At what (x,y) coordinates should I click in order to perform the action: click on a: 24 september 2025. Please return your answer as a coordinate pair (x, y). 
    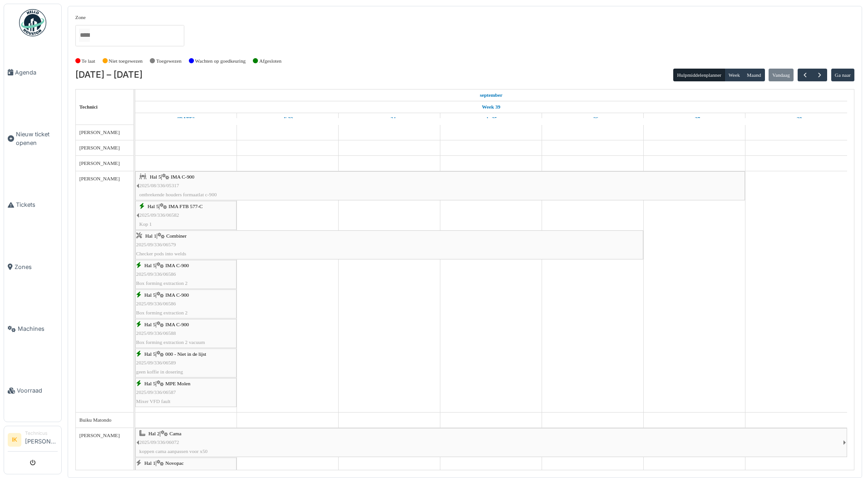
    Looking at the image, I should click on (390, 118).